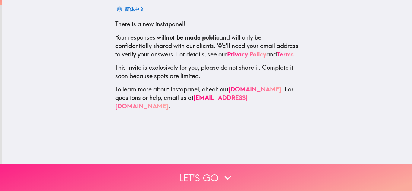  Describe the element at coordinates (207, 46) in the screenshot. I see `p: Your responses will and will only be confidentially shared with our clients. We'll need your emai...` at that location.